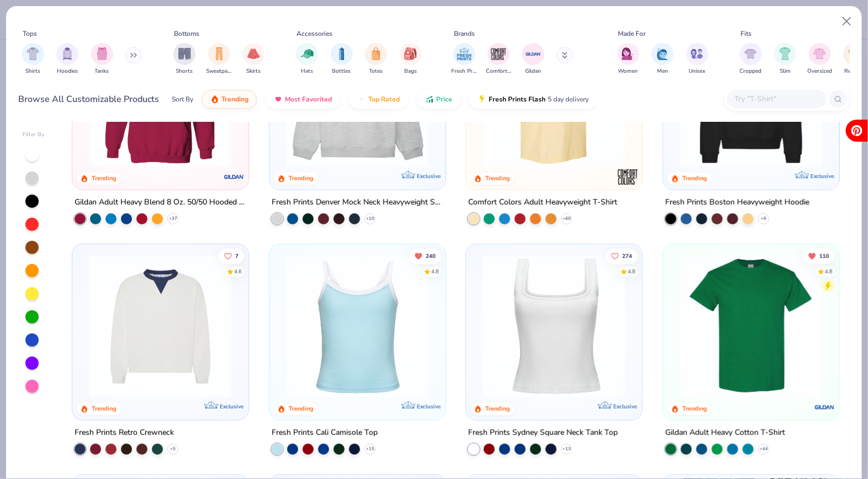  What do you see at coordinates (498, 71) in the screenshot?
I see `span: Comfort Colors` at bounding box center [498, 71].